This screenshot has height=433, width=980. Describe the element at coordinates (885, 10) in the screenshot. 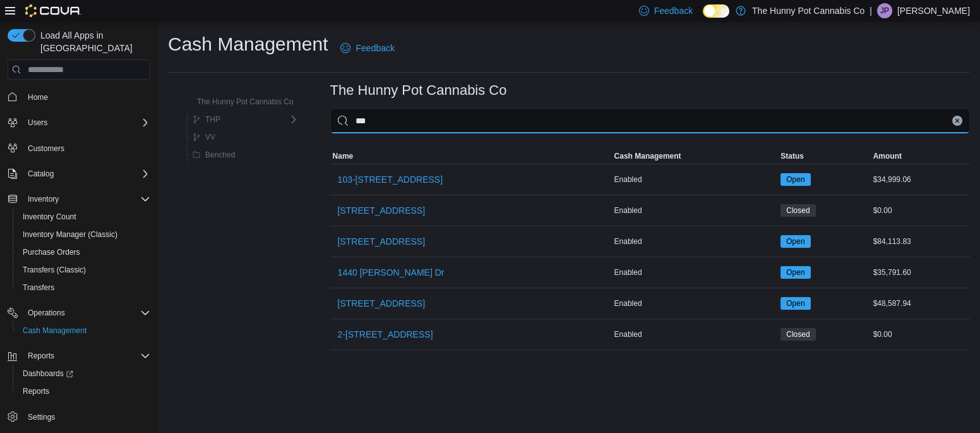

I see `span: JP` at that location.